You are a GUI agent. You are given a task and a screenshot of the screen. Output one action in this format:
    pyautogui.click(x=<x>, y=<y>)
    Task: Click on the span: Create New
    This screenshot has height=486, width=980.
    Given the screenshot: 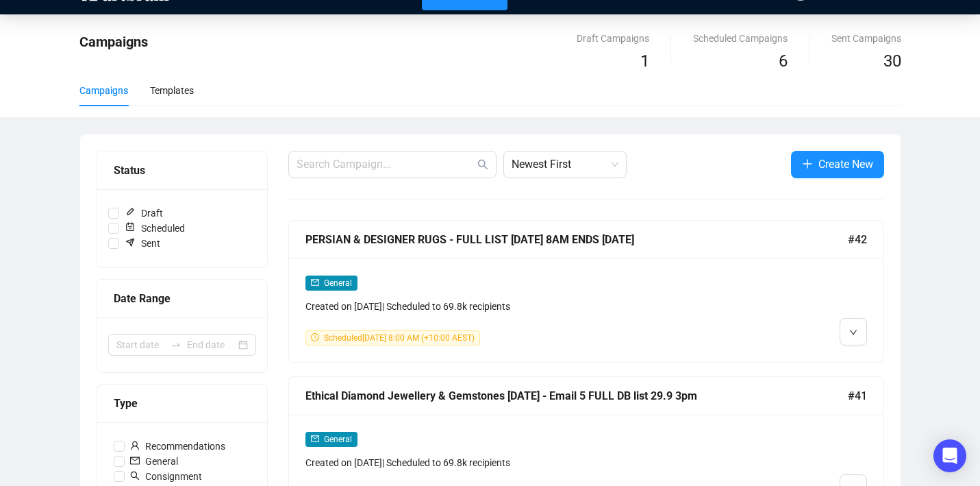 What is the action you would take?
    pyautogui.click(x=846, y=164)
    